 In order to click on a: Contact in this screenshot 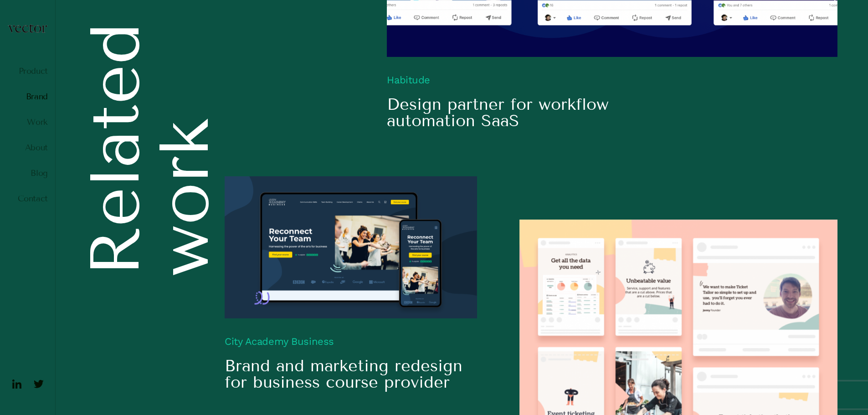, I will do `click(27, 199)`.